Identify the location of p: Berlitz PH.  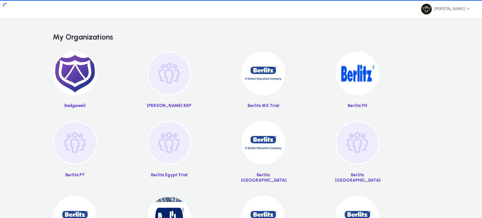
(357, 106).